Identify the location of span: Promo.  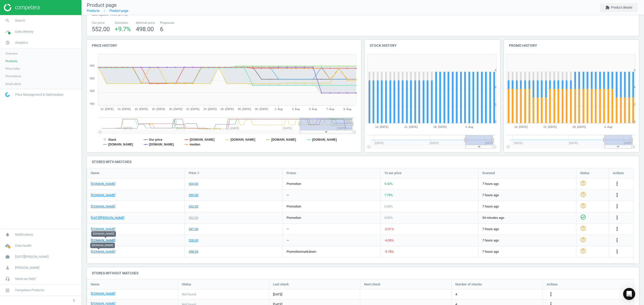
(291, 173).